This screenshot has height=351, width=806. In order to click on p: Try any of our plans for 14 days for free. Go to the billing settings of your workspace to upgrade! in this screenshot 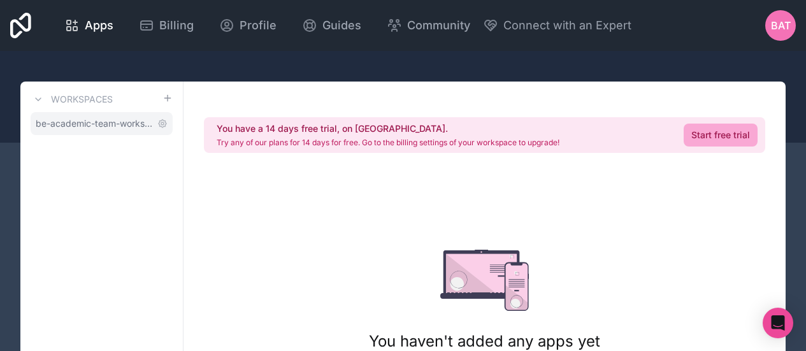, I will do `click(388, 143)`.